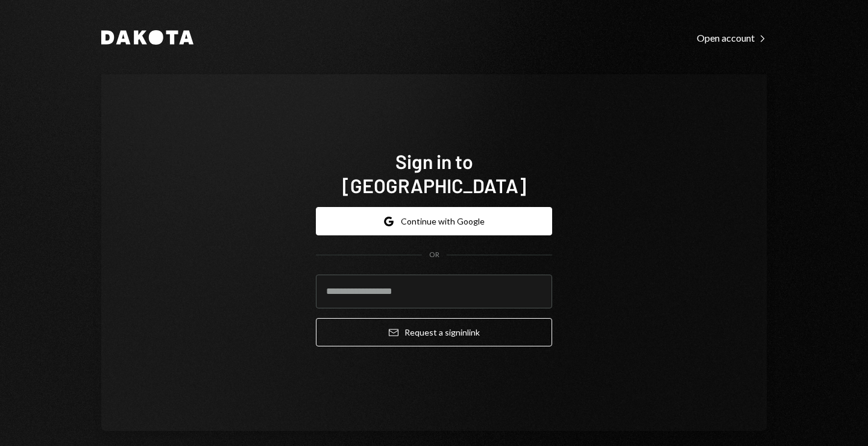 The width and height of the screenshot is (868, 446). I want to click on a: Open account, so click(732, 37).